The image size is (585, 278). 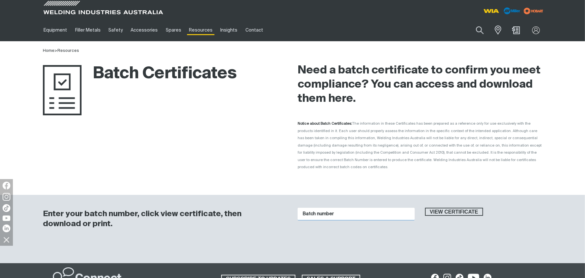 What do you see at coordinates (325, 124) in the screenshot?
I see `strong: Notice about Batch Certificates:` at bounding box center [325, 124].